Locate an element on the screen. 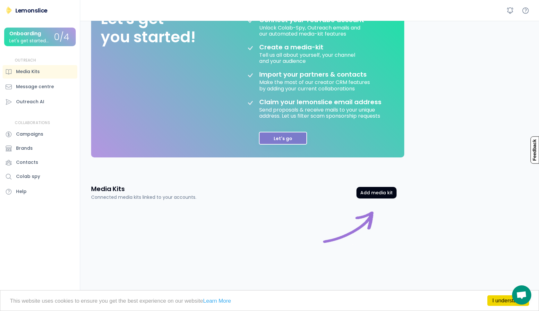 This screenshot has height=311, width=539. div: Make the most of our creator CRM features by adding your current collaborations is located at coordinates (315, 85).